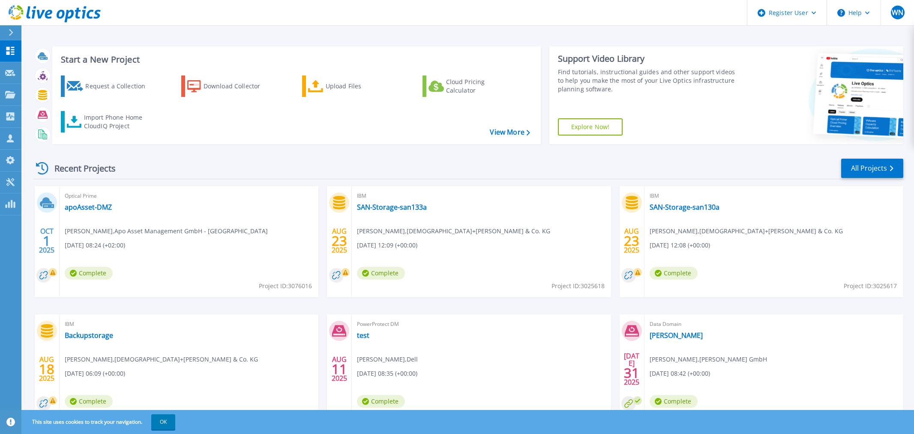 This screenshot has width=914, height=434. I want to click on div: Import Phone Home CloudIQ Project, so click(117, 122).